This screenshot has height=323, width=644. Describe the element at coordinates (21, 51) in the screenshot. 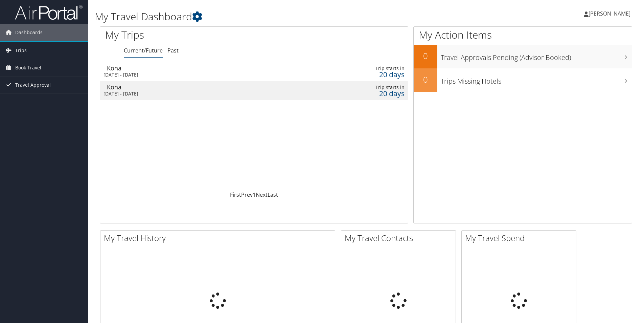

I see `span: Trips` at that location.